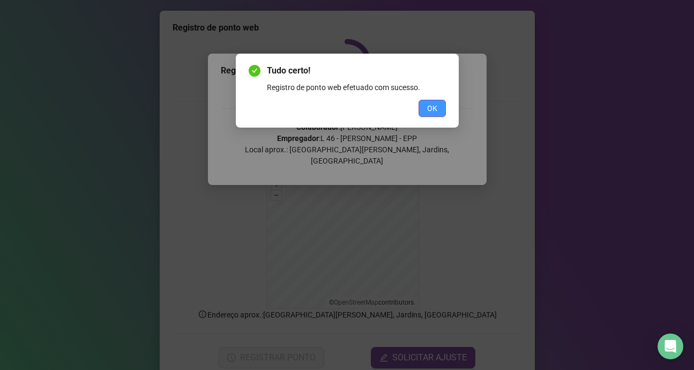  What do you see at coordinates (432, 108) in the screenshot?
I see `span: OK` at bounding box center [432, 108].